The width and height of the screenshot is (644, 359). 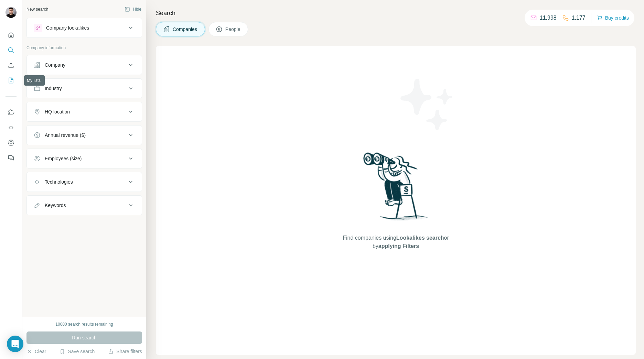 What do you see at coordinates (54, 88) in the screenshot?
I see `div: Industry` at bounding box center [54, 88].